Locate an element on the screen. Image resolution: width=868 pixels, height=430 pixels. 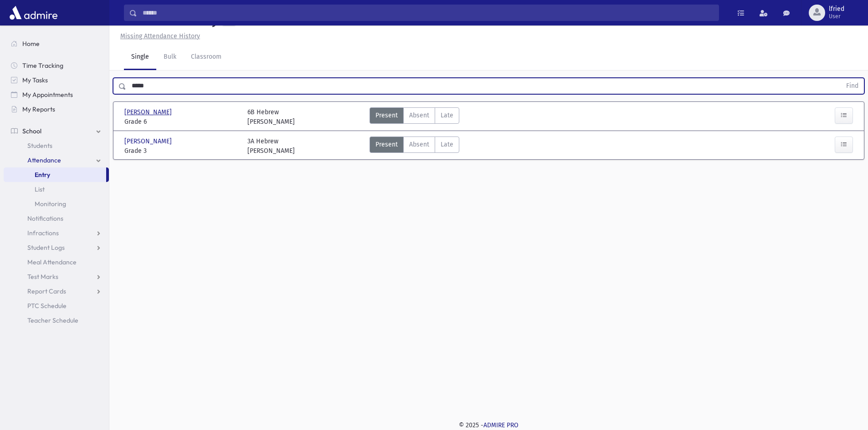
span: User is located at coordinates (836, 17).